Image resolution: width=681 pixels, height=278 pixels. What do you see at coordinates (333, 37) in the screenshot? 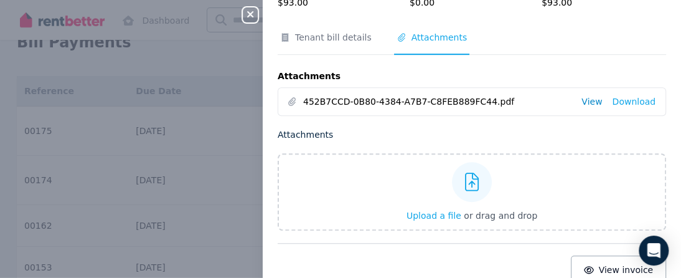
I see `span: Tenant bill details` at bounding box center [333, 37].